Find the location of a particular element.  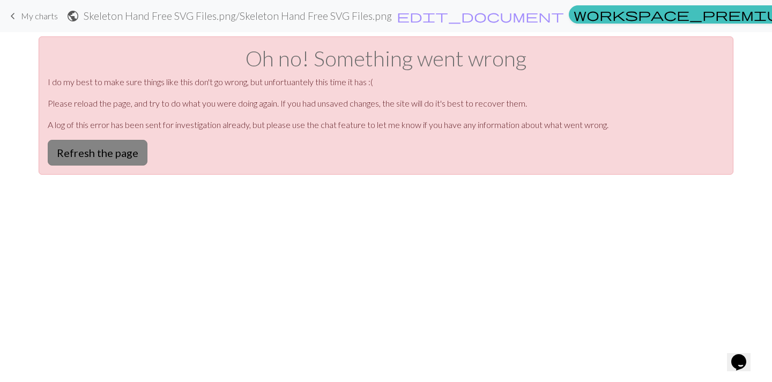

h1: Oh no! Something went wrong is located at coordinates (386, 58).